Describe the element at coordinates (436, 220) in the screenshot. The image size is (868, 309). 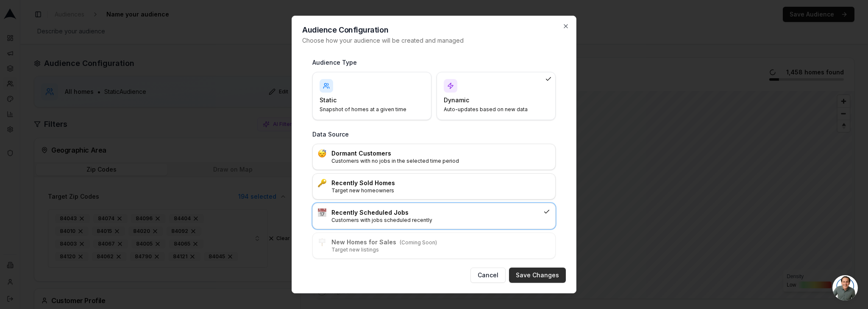
I see `p: Customers with jobs scheduled recently` at that location.